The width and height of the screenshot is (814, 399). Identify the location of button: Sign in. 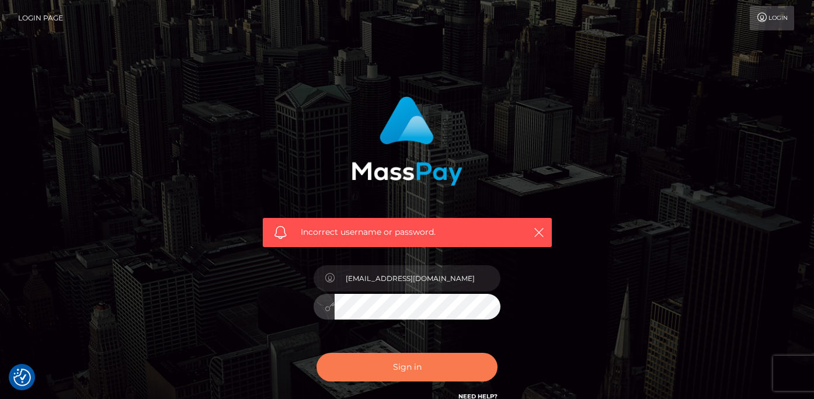
(407, 367).